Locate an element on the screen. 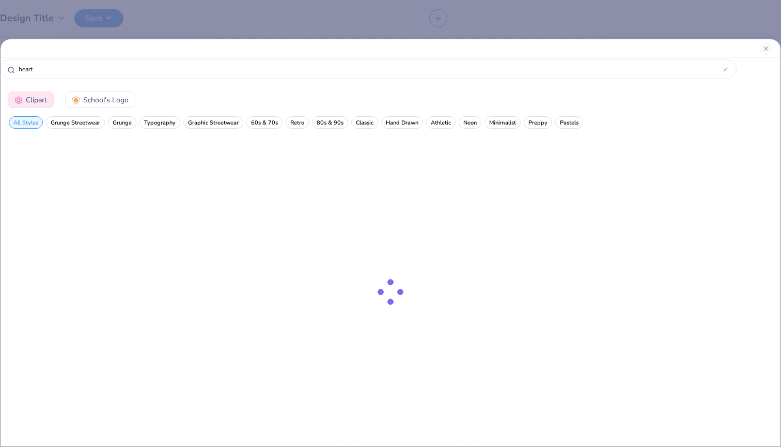 The width and height of the screenshot is (781, 447). span: Preppy is located at coordinates (538, 122).